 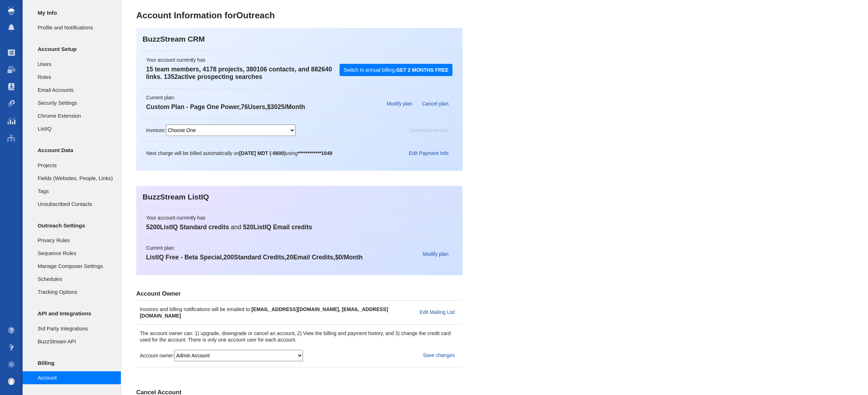 What do you see at coordinates (228, 257) in the screenshot?
I see `span: 200` at bounding box center [228, 257].